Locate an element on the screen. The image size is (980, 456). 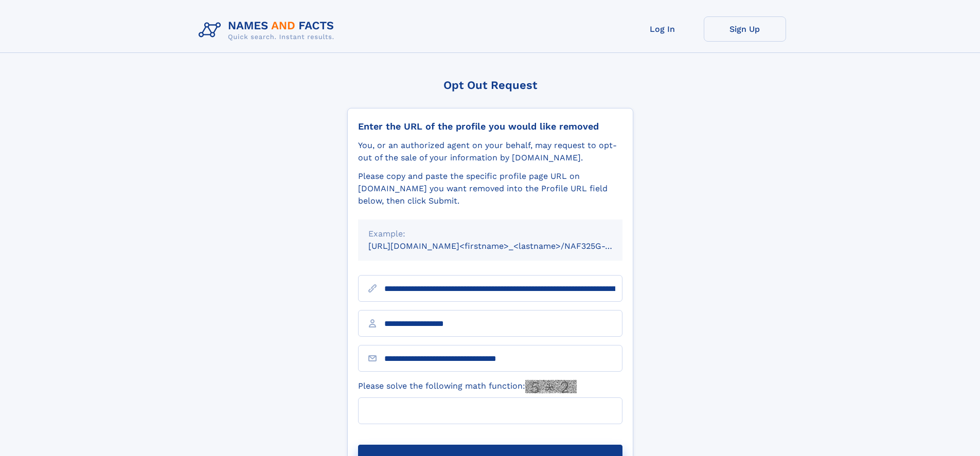
a: Log In is located at coordinates (662, 29).